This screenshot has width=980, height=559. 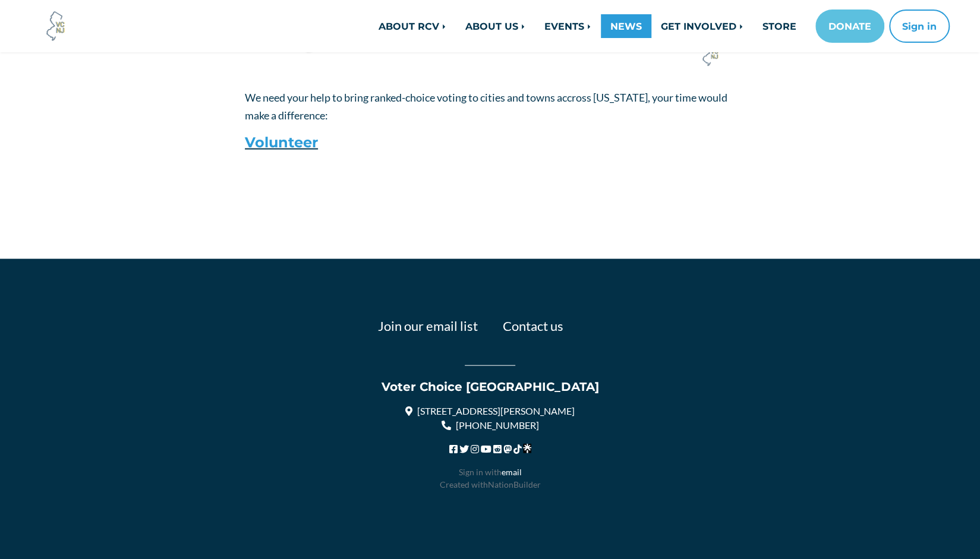 What do you see at coordinates (514, 484) in the screenshot?
I see `a: NationBuilder` at bounding box center [514, 484].